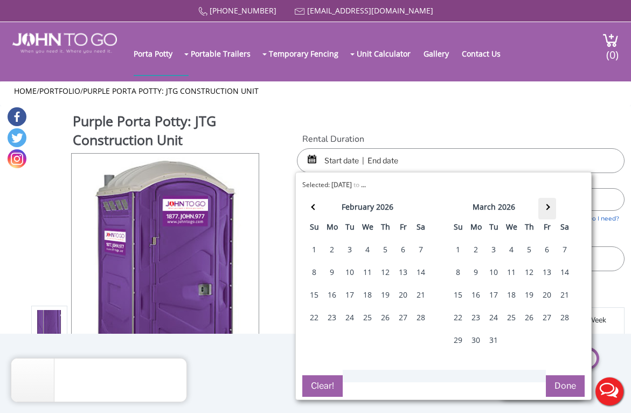 This screenshot has width=631, height=413. I want to click on input: Start date | End date, so click(461, 161).